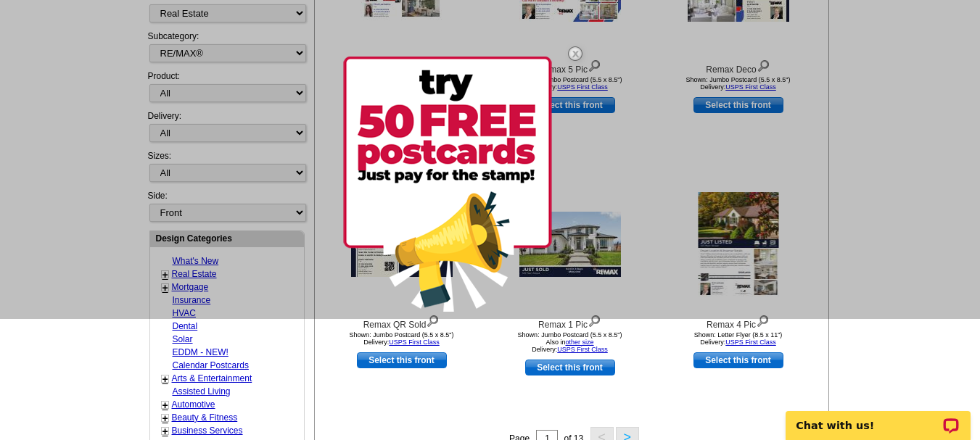 The height and width of the screenshot is (440, 980). Describe the element at coordinates (205, 418) in the screenshot. I see `a: Beauty & Fitness` at that location.